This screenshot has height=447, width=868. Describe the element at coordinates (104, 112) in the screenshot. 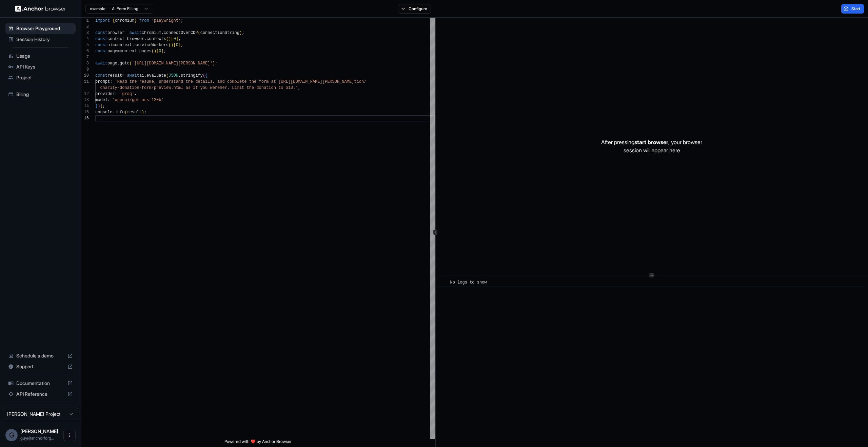

I see `span: console` at that location.